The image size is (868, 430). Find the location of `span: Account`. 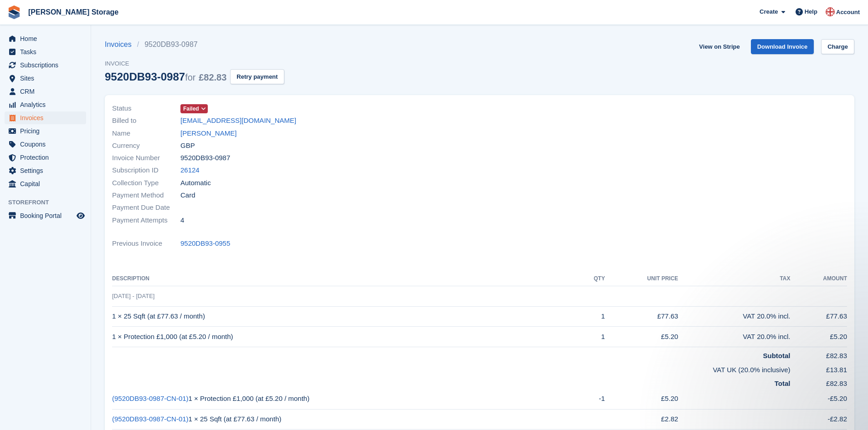

span: Account is located at coordinates (848, 12).